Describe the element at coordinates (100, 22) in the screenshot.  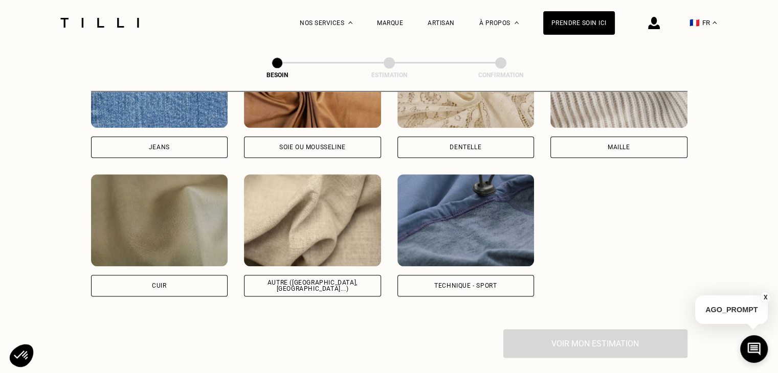
I see `a: Logo du service de couturière Tilli` at that location.